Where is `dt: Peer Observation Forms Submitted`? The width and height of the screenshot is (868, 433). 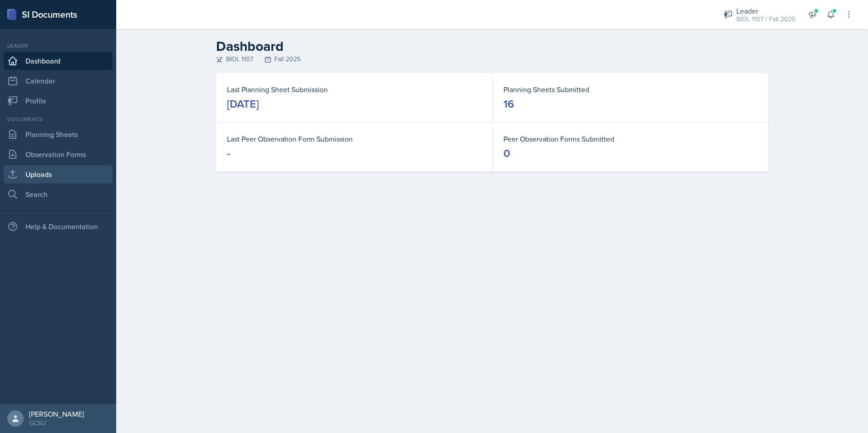
dt: Peer Observation Forms Submitted is located at coordinates (630, 139).